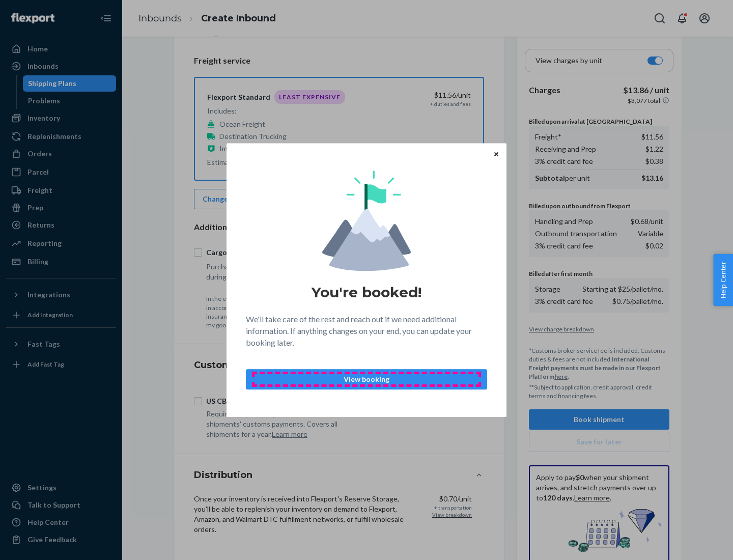  I want to click on p: View booking, so click(366, 379).